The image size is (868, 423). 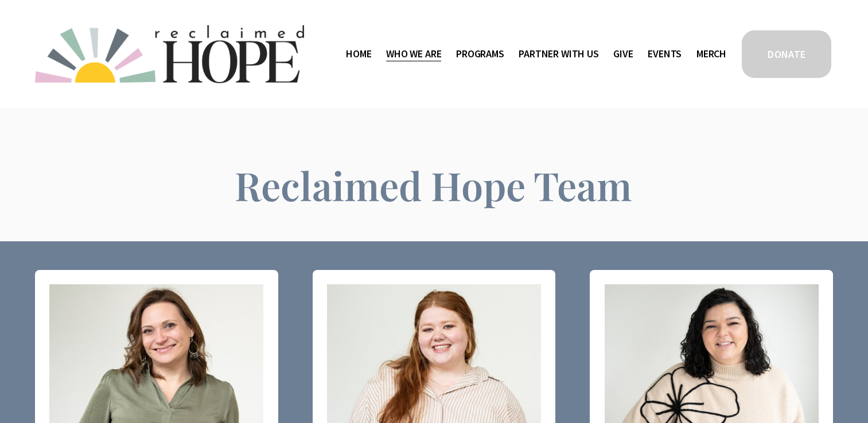 I want to click on a: DONATE, so click(x=787, y=54).